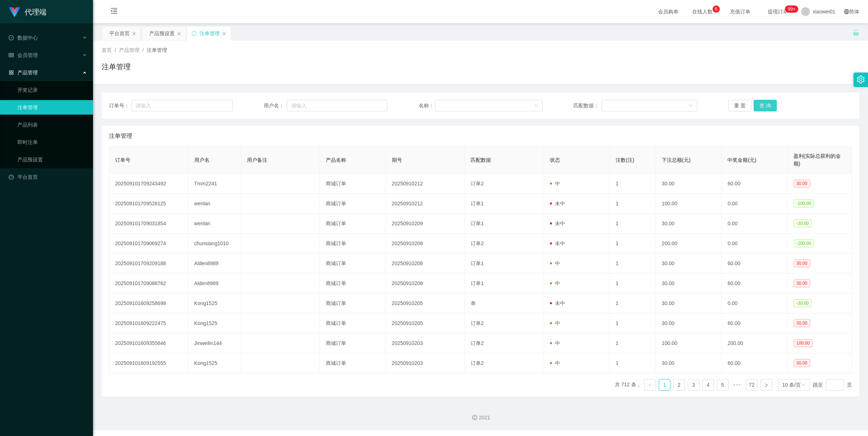 This screenshot has height=436, width=868. Describe the element at coordinates (149, 263) in the screenshot. I see `td: 202509101709209188` at that location.